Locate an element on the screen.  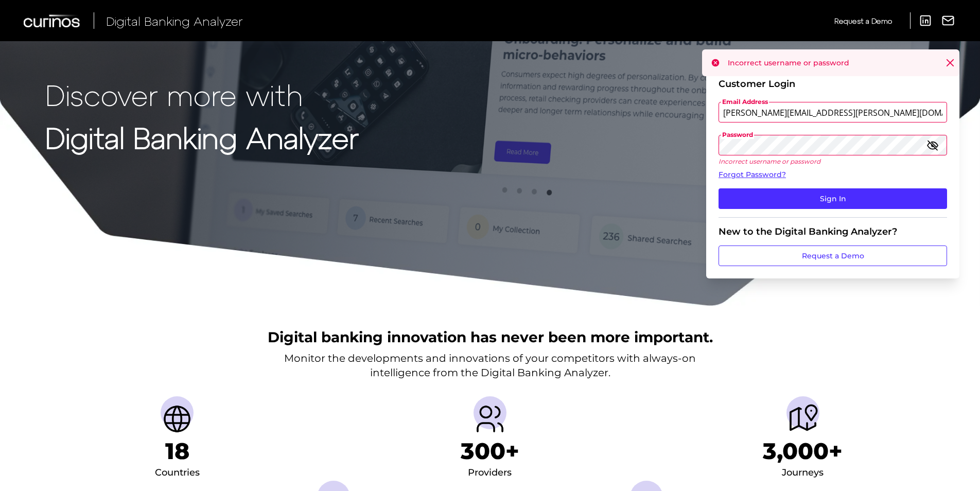
div: Journeys is located at coordinates (802, 474).